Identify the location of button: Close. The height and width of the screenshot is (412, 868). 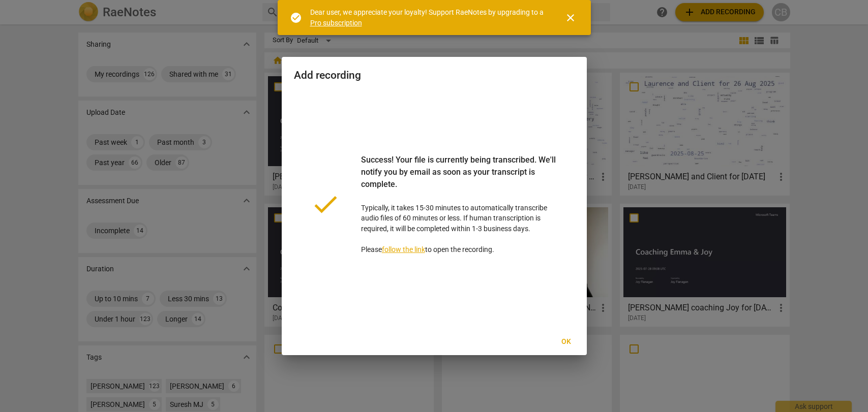
(571, 18).